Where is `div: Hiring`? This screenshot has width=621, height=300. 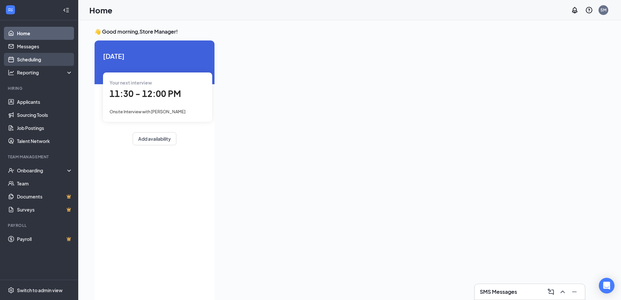
div: Hiring is located at coordinates (39, 88).